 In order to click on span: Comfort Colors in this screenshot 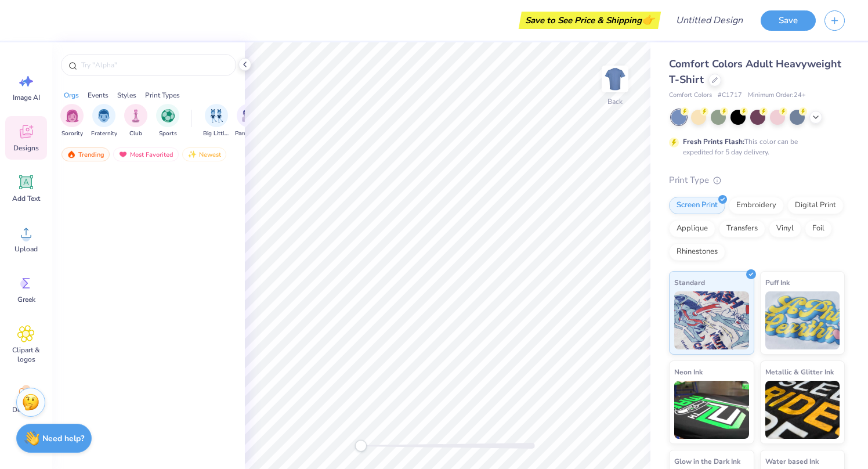, I will do `click(690, 95)`.